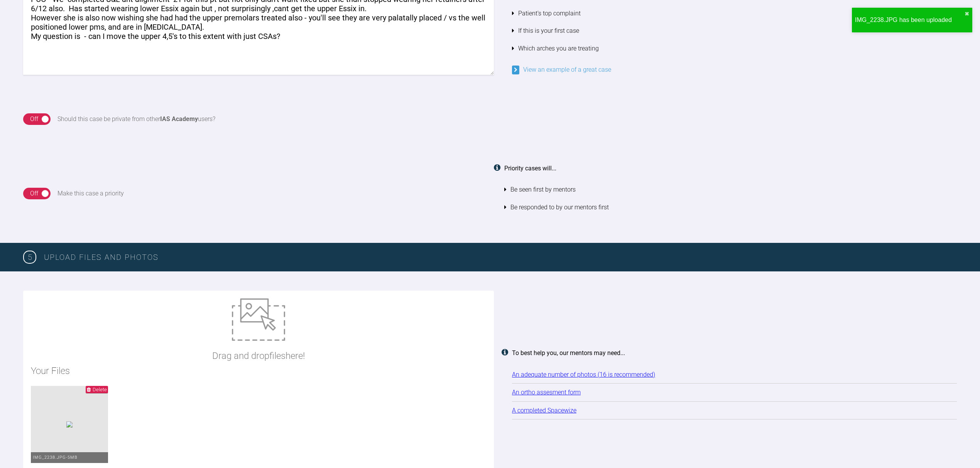 This screenshot has width=980, height=468. Describe the element at coordinates (91, 194) in the screenshot. I see `div: Make this case a priority` at that location.